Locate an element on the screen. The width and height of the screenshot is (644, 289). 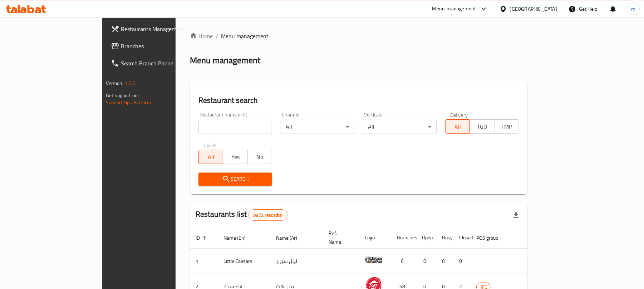
span: Branches is located at coordinates (162, 46).